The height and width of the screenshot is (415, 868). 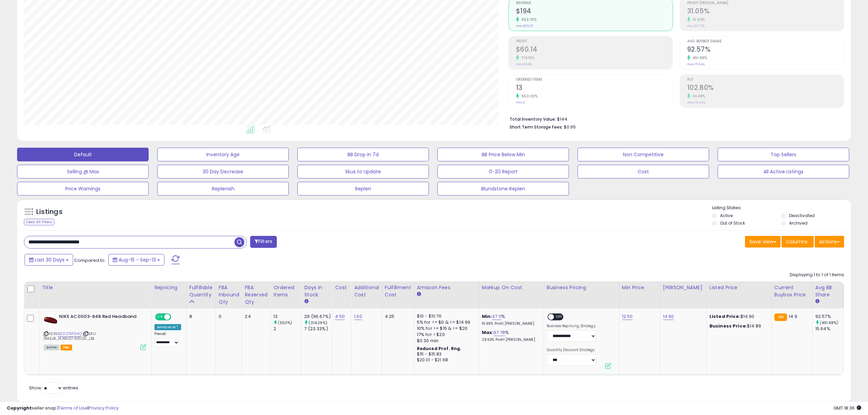 What do you see at coordinates (256, 295) in the screenshot?
I see `div: FBA Reserved Qty` at bounding box center [256, 295].